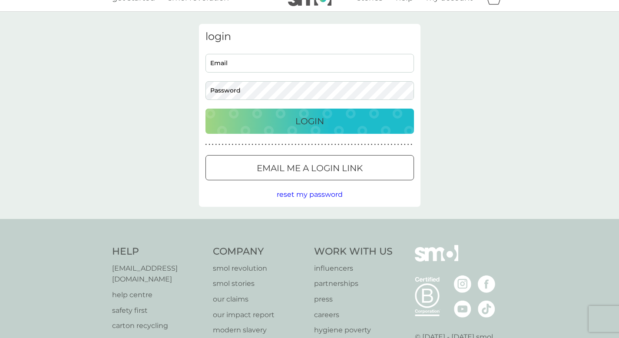 The image size is (619, 338). Describe the element at coordinates (353, 330) in the screenshot. I see `a: hygiene poverty` at that location.